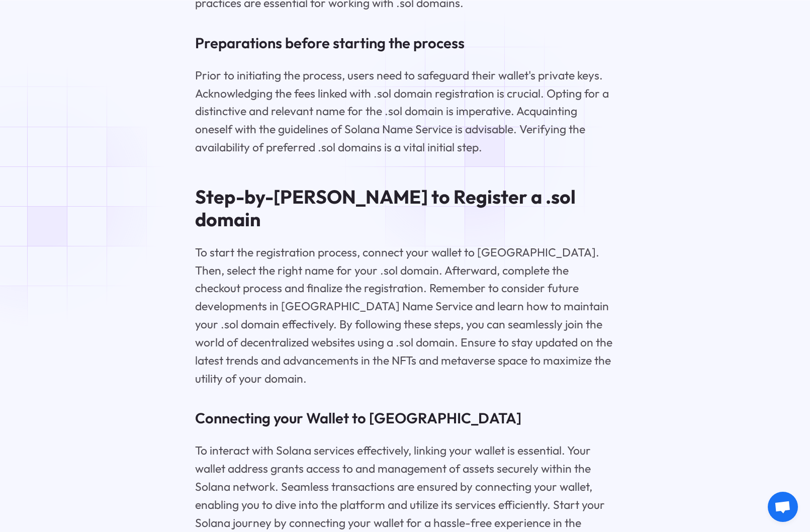 Image resolution: width=810 pixels, height=532 pixels. Describe the element at coordinates (405, 111) in the screenshot. I see `p: Prior to initiating the process, users need to safeguard their wallet's private keys. Acknowledgi...` at that location.